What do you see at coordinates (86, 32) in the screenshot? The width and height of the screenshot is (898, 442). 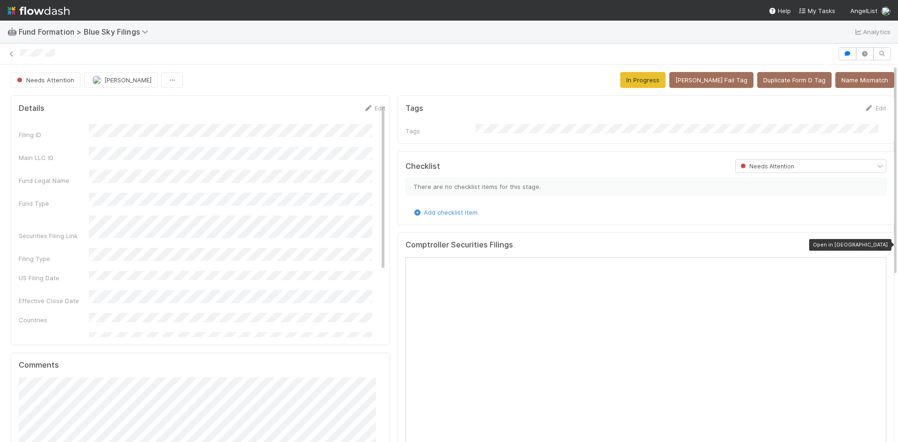 I see `span: Fund Formation > Blue Sky Filings` at bounding box center [86, 32].